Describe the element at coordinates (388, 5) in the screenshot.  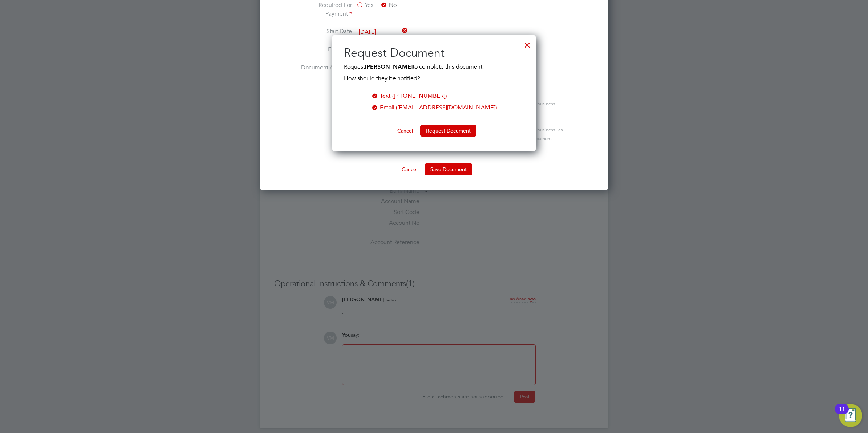
I see `label: No` at that location.